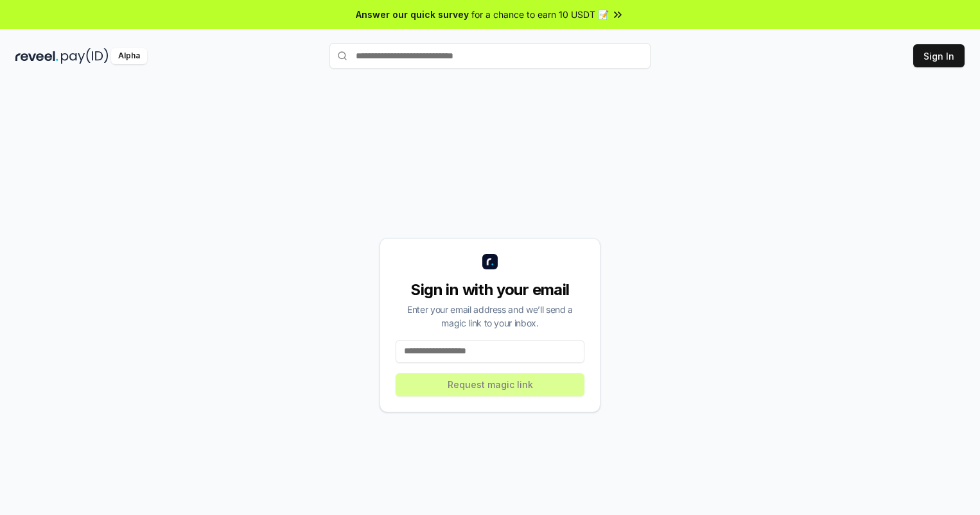 Image resolution: width=980 pixels, height=515 pixels. What do you see at coordinates (540, 14) in the screenshot?
I see `span: for a chance to earn 10 USDT 📝` at bounding box center [540, 14].